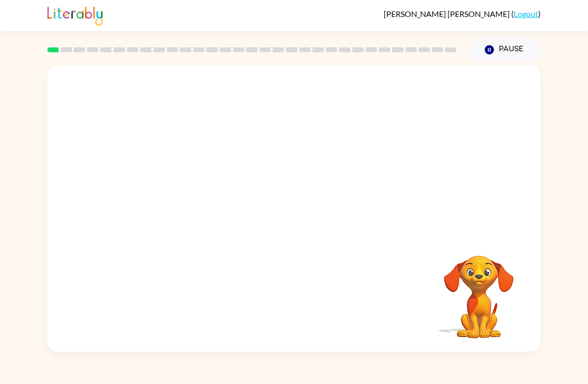 This screenshot has width=588, height=384. What do you see at coordinates (526, 14) in the screenshot?
I see `a: Logout` at bounding box center [526, 14].